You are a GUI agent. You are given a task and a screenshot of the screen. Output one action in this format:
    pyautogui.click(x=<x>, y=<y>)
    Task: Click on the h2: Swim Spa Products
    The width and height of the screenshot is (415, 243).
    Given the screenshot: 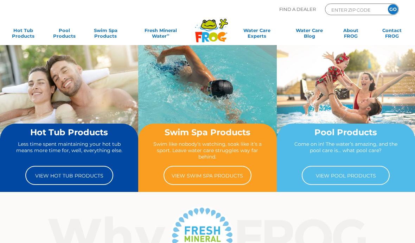 What is the action you would take?
    pyautogui.click(x=207, y=132)
    